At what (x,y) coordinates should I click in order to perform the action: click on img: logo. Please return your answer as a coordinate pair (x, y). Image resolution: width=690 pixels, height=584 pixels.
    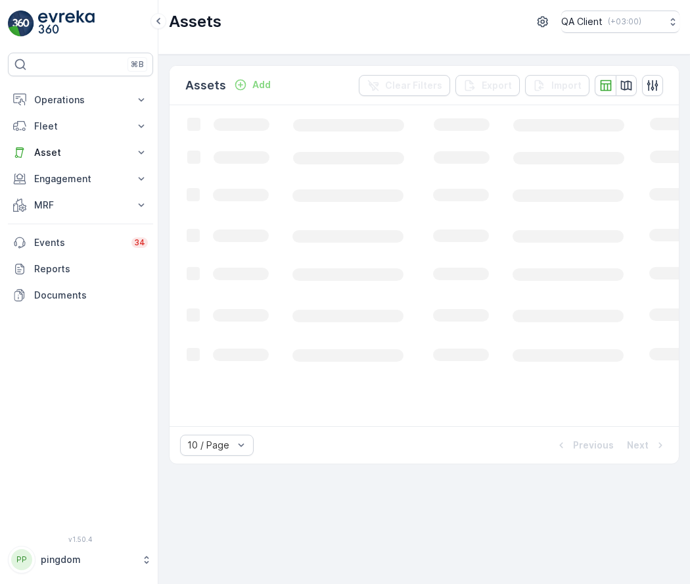
    Looking at the image, I should click on (21, 24).